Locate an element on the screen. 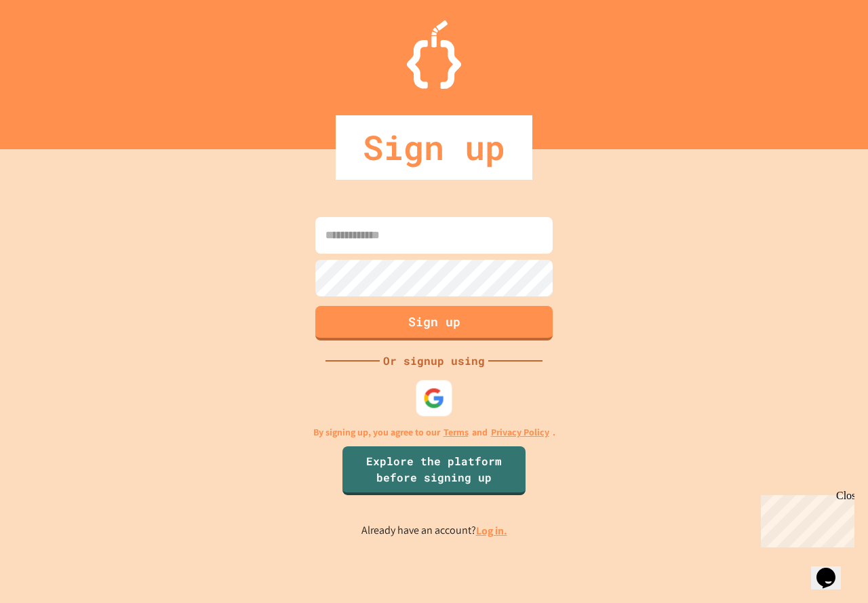 The height and width of the screenshot is (603, 868). div: Sign up is located at coordinates (434, 147).